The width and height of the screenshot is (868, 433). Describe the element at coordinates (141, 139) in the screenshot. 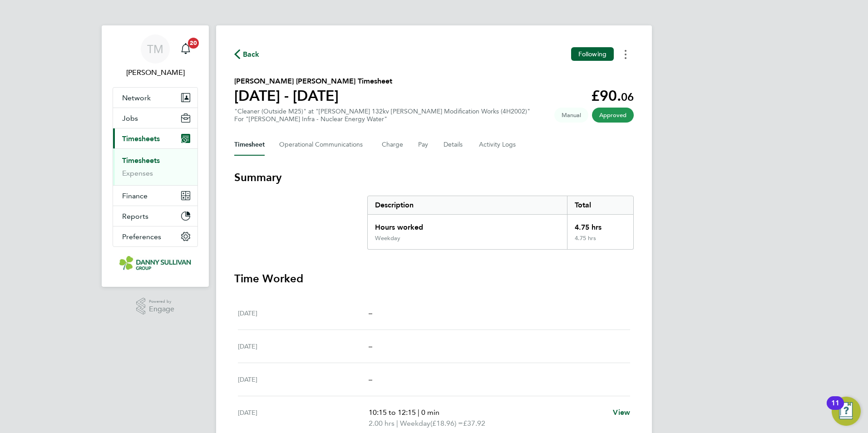

I see `span: Timesheets` at that location.